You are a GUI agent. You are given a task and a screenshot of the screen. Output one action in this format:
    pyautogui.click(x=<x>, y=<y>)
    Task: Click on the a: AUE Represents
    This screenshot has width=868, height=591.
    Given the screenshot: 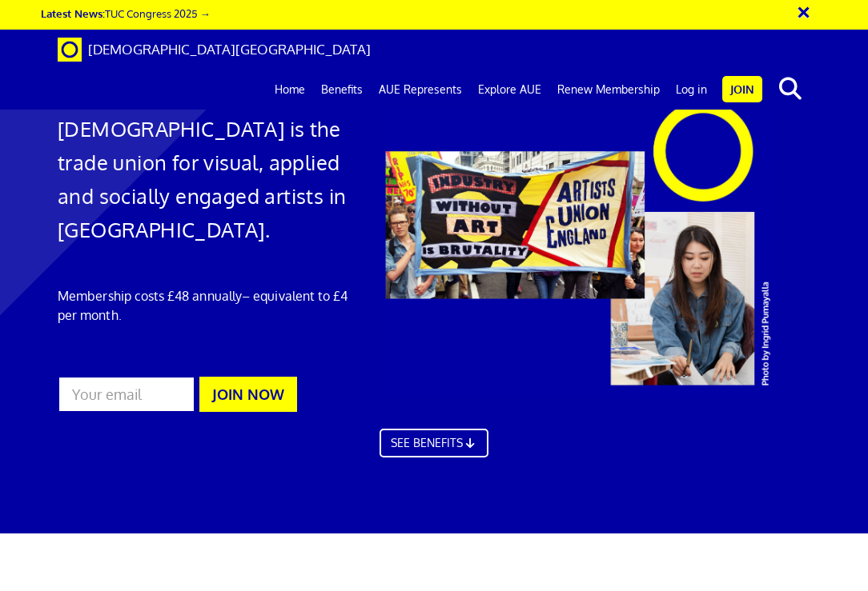 What is the action you would take?
    pyautogui.click(x=420, y=90)
    